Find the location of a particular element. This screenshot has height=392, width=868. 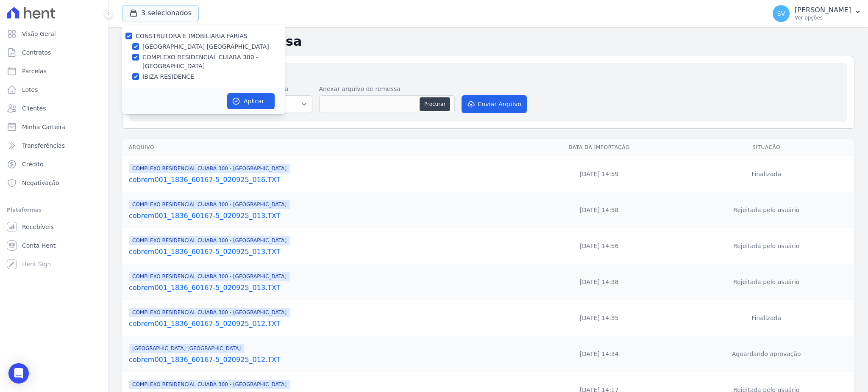

th: Arquivo is located at coordinates (321, 147).